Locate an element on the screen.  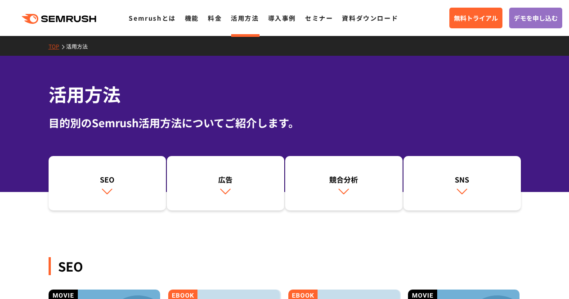
a: 資料ダウンロード is located at coordinates (370, 18).